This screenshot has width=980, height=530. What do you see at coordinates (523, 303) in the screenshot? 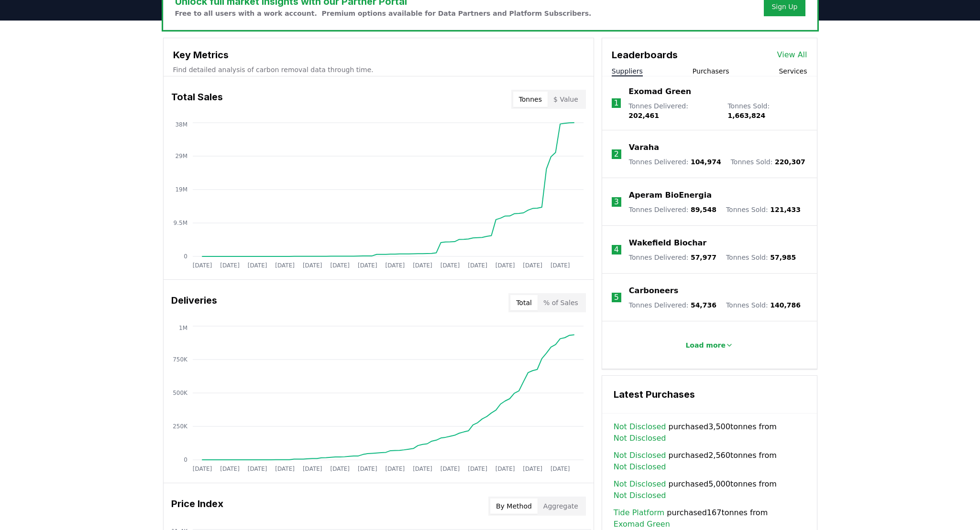
I see `button: Total` at bounding box center [523, 303].